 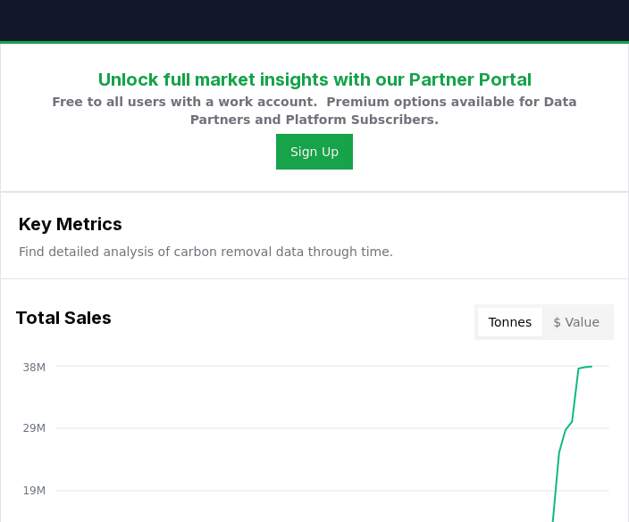 I want to click on tspan: 19M, so click(x=34, y=491).